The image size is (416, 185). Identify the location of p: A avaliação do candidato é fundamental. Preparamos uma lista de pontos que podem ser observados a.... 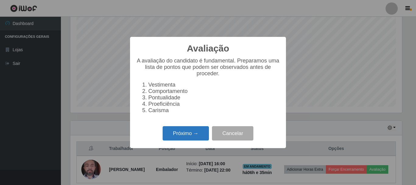
(208, 67).